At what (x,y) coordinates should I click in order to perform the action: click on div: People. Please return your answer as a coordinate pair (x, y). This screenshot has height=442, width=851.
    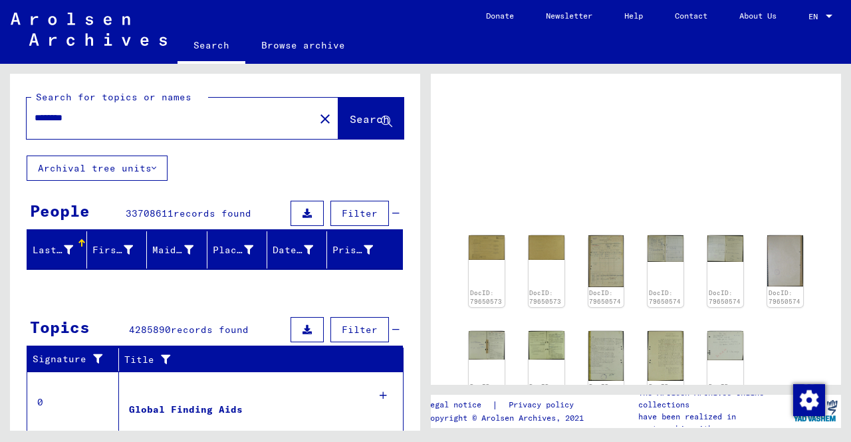
    Looking at the image, I should click on (60, 211).